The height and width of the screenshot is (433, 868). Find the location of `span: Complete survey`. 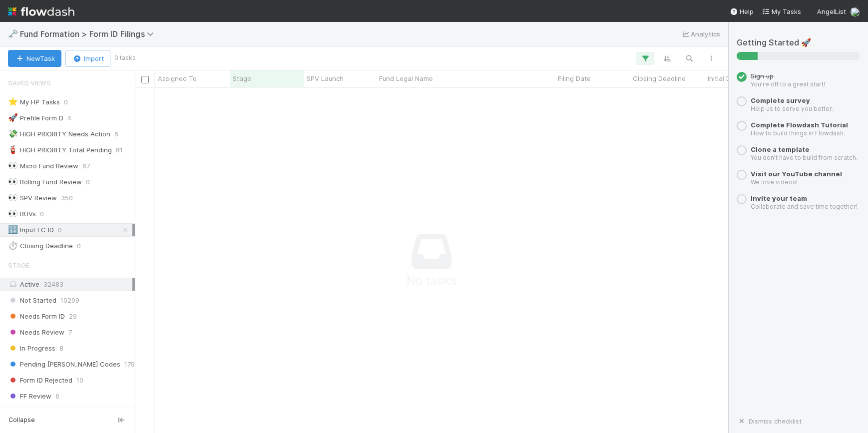

span: Complete survey is located at coordinates (780, 100).